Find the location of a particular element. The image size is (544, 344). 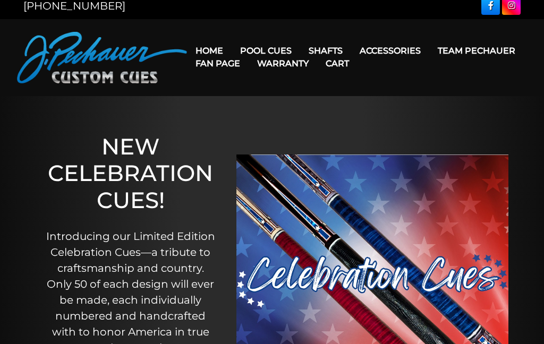

img: Pechauer Custom Cues is located at coordinates (102, 57).